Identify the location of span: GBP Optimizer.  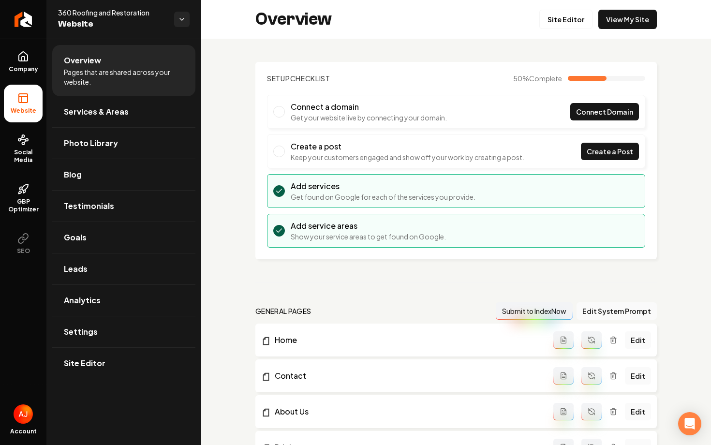
(23, 205).